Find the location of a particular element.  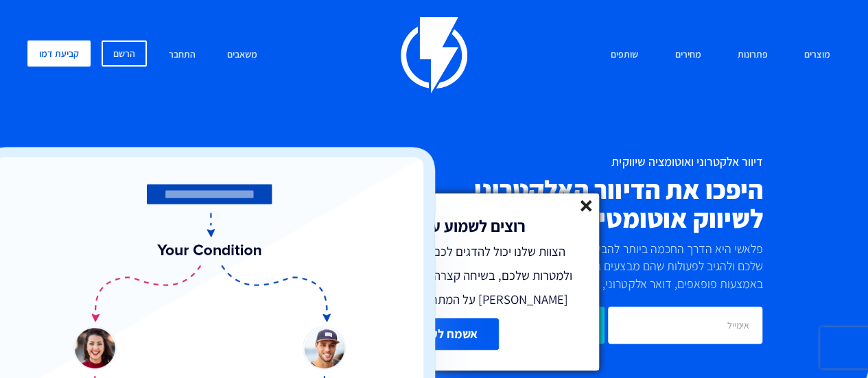

a: הרשם is located at coordinates (124, 53).